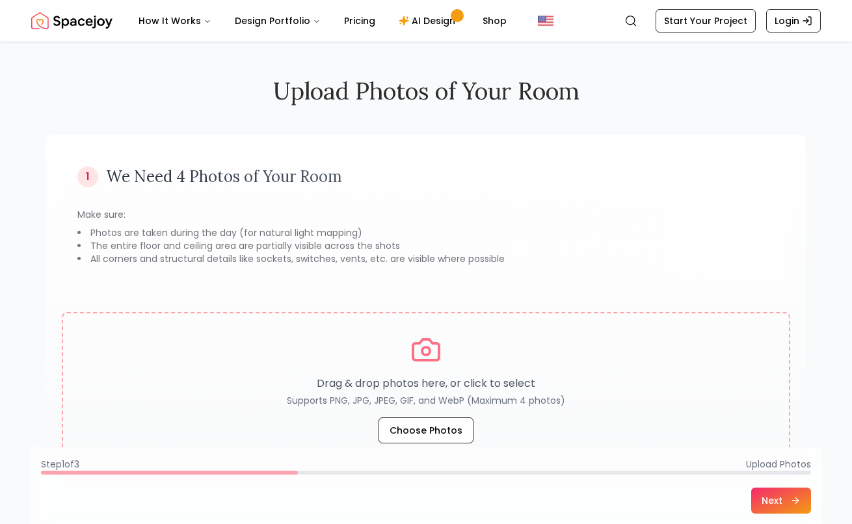  I want to click on div: 1, so click(88, 177).